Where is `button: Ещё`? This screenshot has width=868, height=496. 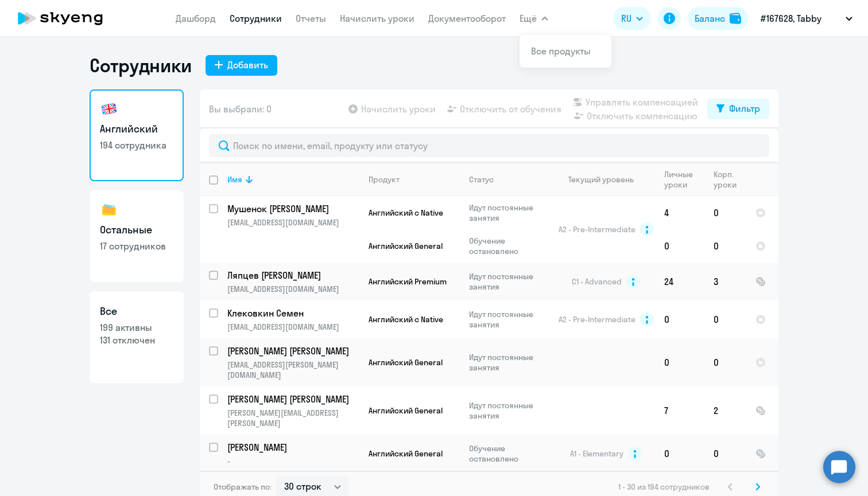
button: Ещё is located at coordinates (534, 18).